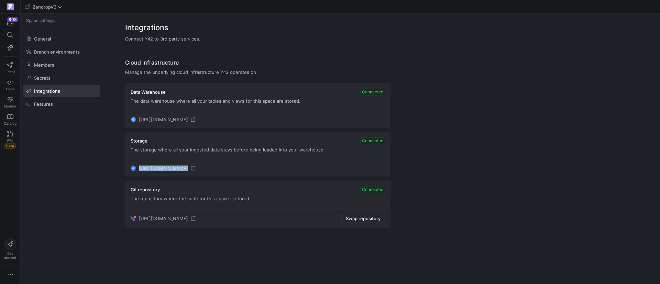  I want to click on button: ZendropV3, so click(44, 7).